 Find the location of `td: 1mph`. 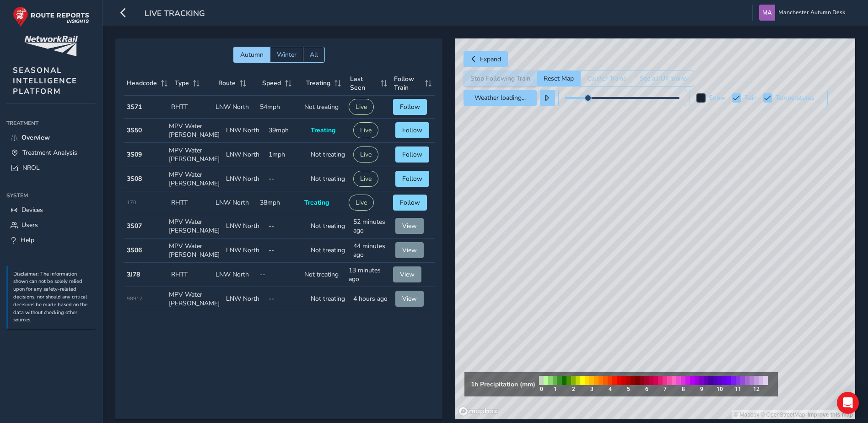

td: 1mph is located at coordinates (287, 154).